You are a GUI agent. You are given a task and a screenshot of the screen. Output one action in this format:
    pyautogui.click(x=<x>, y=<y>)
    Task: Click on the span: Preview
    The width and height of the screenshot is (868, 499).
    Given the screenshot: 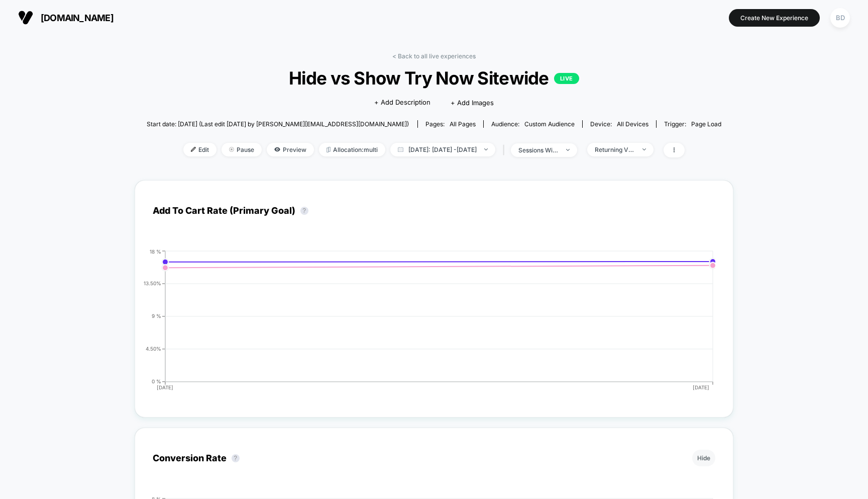 What is the action you would take?
    pyautogui.click(x=291, y=149)
    